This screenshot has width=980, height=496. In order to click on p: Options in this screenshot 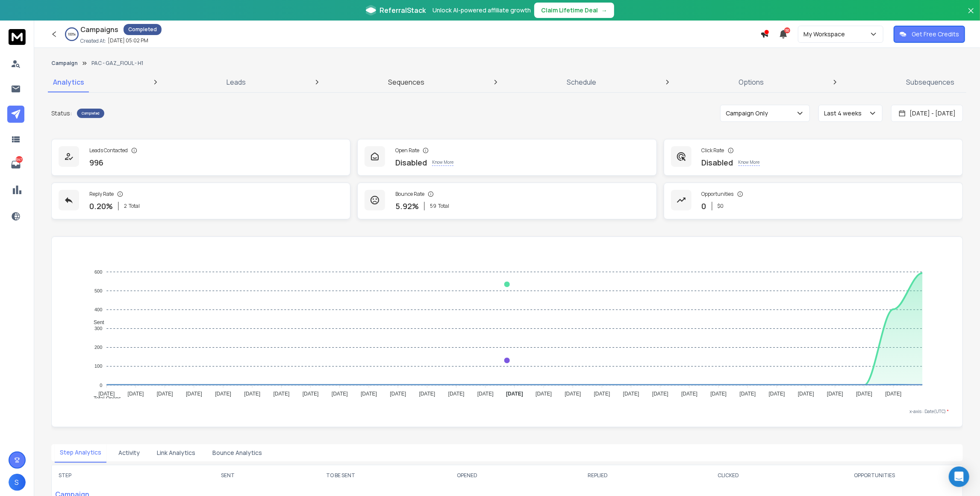, I will do `click(751, 82)`.